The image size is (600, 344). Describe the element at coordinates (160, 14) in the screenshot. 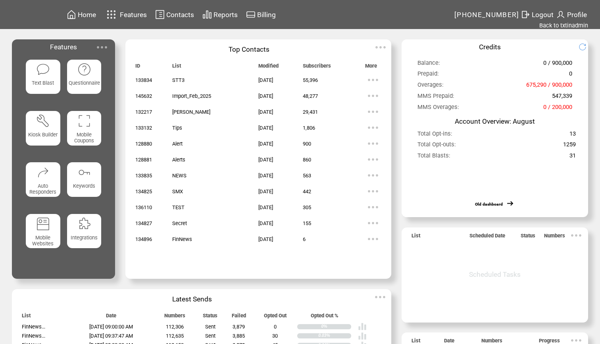

I see `img: contacts.svg` at that location.